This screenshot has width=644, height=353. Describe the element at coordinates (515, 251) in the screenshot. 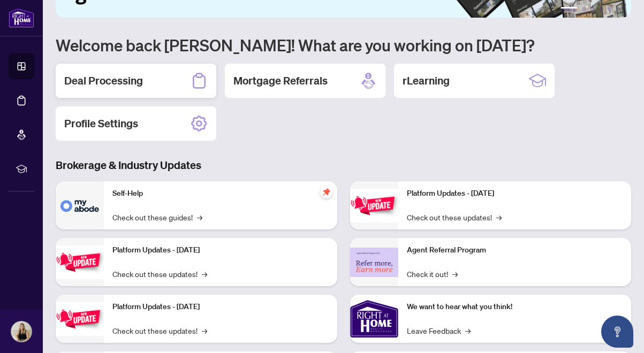

I see `p: Agent Referral Program` at that location.